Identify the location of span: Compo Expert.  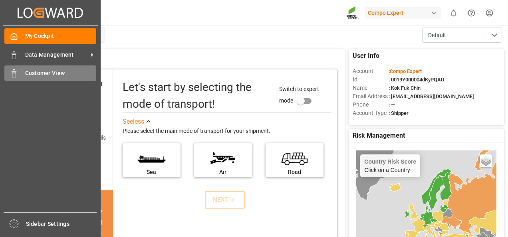
(405, 71).